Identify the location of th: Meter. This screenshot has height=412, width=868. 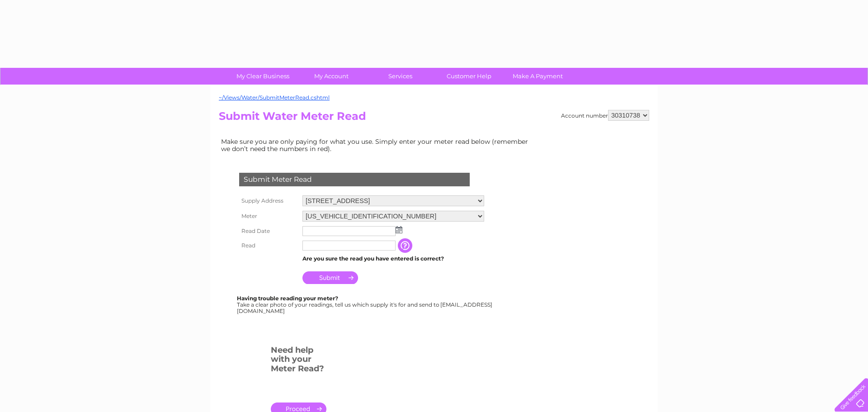
(269, 216).